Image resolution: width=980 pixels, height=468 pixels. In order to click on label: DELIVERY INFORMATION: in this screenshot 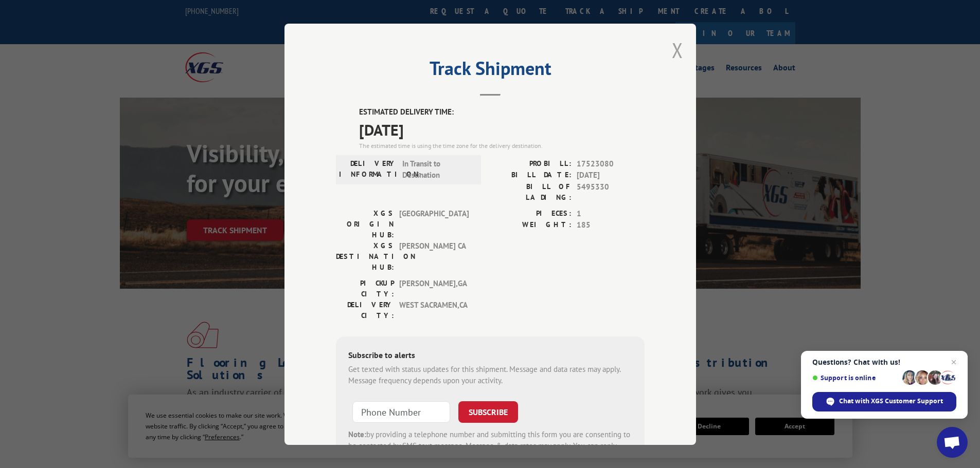, I will do `click(368, 169)`.